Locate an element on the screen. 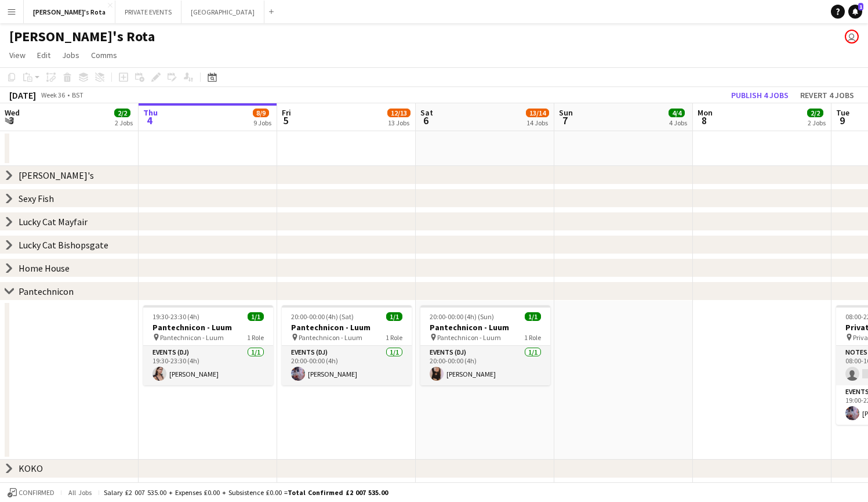 The height and width of the screenshot is (502, 868). span: 8/9 is located at coordinates (261, 113).